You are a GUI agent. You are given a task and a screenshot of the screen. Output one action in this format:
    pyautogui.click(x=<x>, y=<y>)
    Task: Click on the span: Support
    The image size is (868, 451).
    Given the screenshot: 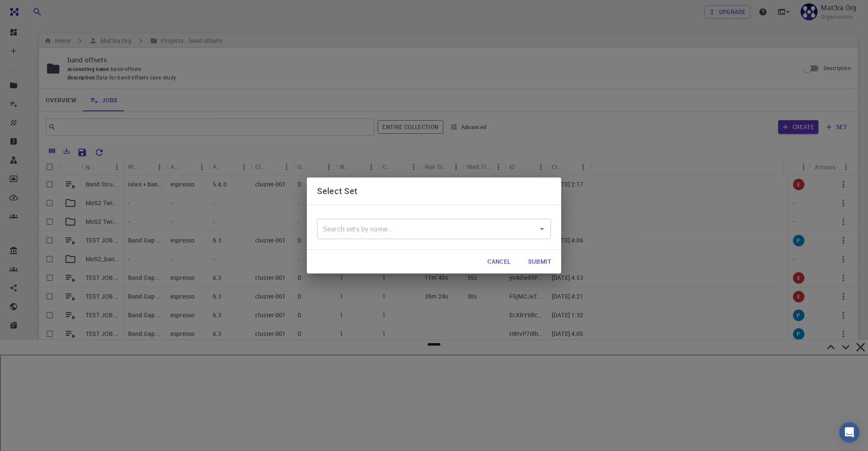 What is the action you would take?
    pyautogui.click(x=33, y=10)
    